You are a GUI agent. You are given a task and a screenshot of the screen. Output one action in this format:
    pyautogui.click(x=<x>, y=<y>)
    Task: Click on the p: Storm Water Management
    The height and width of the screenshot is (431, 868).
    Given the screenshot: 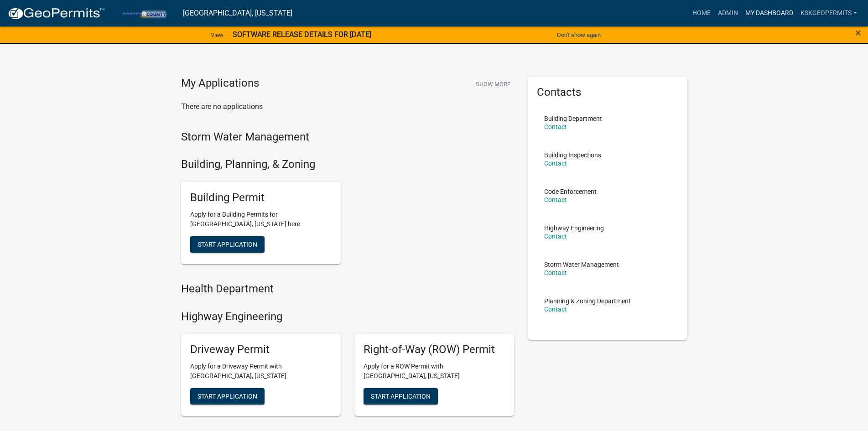 What is the action you would take?
    pyautogui.click(x=582, y=264)
    